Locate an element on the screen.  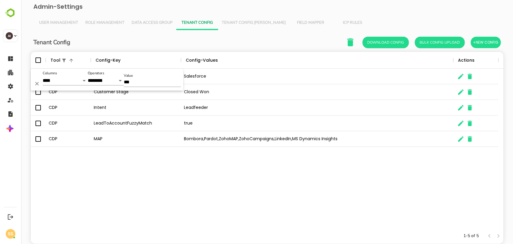
span: Role Management is located at coordinates (84, 23).